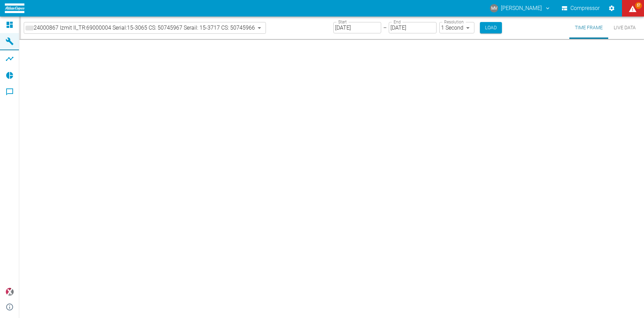  What do you see at coordinates (491, 27) in the screenshot?
I see `button: Load` at bounding box center [491, 27].